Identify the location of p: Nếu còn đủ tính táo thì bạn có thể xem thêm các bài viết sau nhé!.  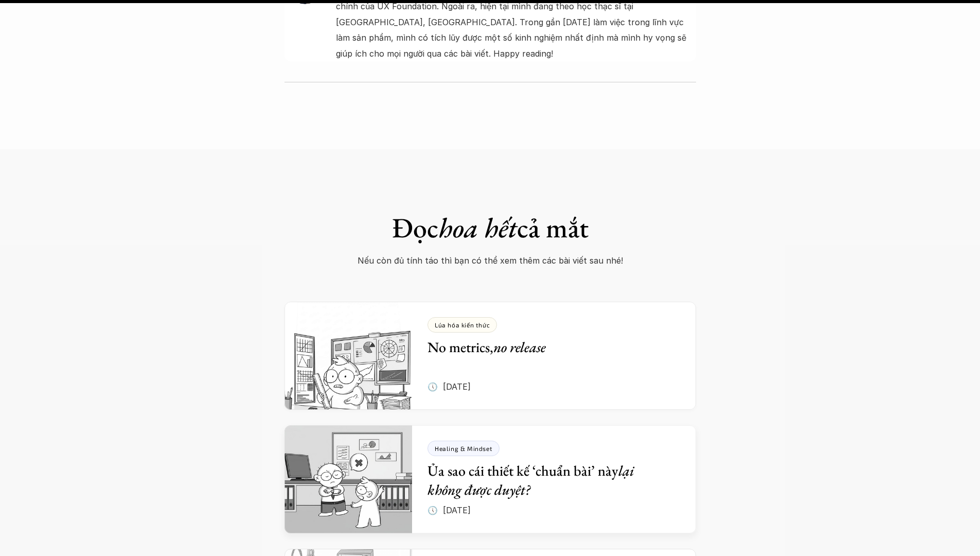
(490, 261).